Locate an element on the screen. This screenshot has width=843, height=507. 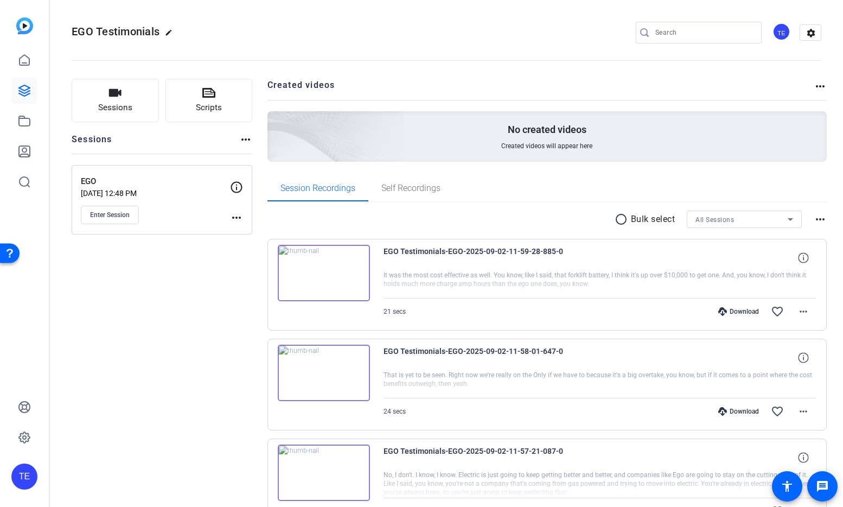
mat-icon: edit is located at coordinates (172, 35).